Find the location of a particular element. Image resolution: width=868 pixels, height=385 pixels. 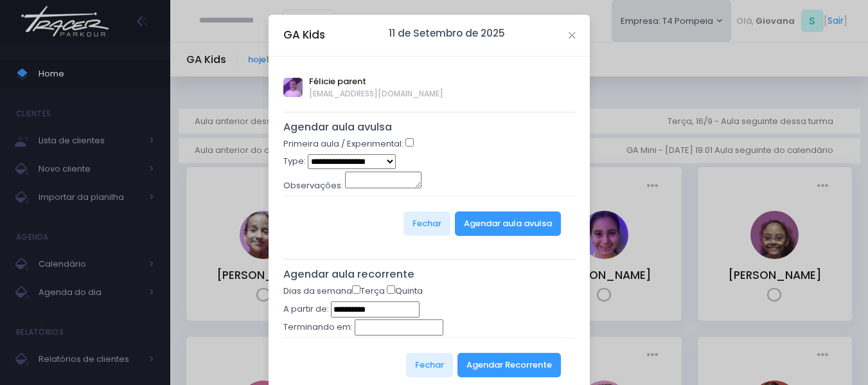

h6: 11 de Setembro de 2025 is located at coordinates (447, 33).